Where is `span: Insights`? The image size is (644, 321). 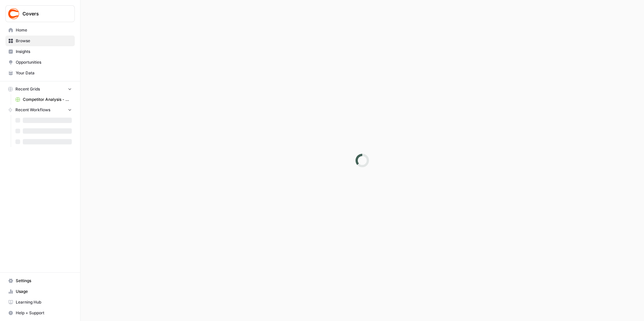
span: Insights is located at coordinates (43, 52).